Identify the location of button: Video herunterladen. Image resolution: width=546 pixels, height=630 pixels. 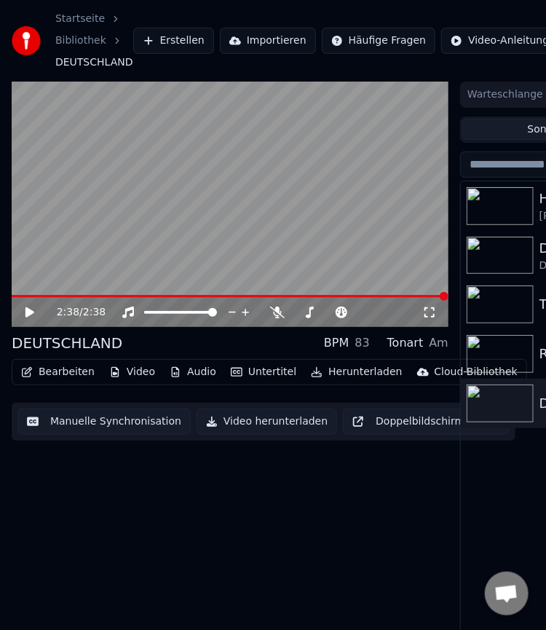
(266, 422).